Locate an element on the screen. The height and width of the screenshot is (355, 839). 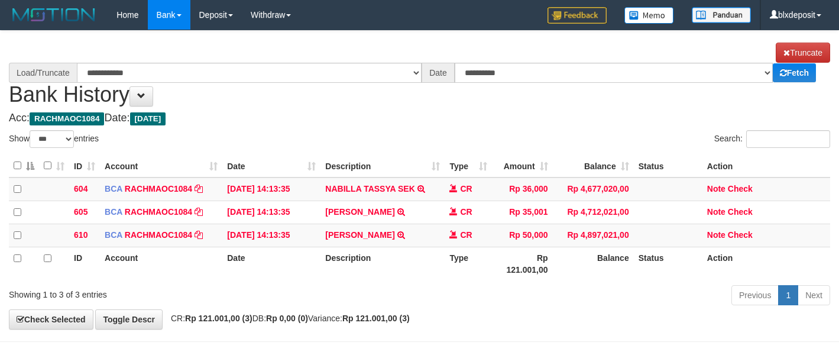
img: MOTION_logo.png is located at coordinates (54, 15).